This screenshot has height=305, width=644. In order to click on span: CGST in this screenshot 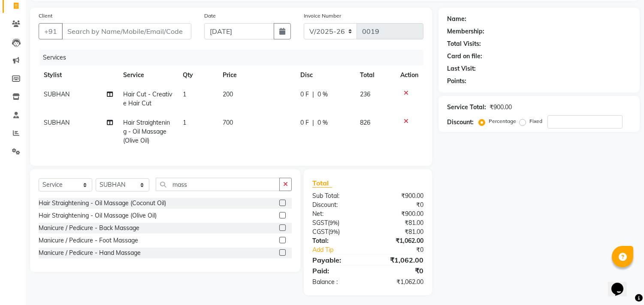, I will do `click(320, 232)`.